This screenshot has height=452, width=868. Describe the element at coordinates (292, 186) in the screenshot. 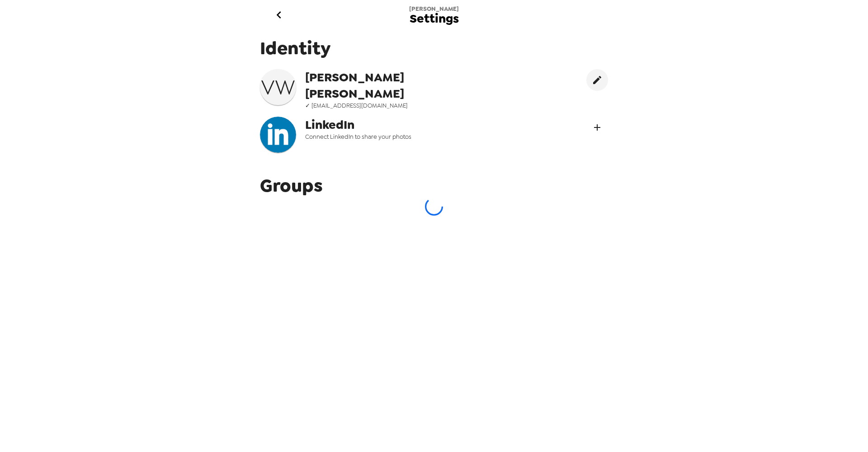

I see `span: Groups` at that location.